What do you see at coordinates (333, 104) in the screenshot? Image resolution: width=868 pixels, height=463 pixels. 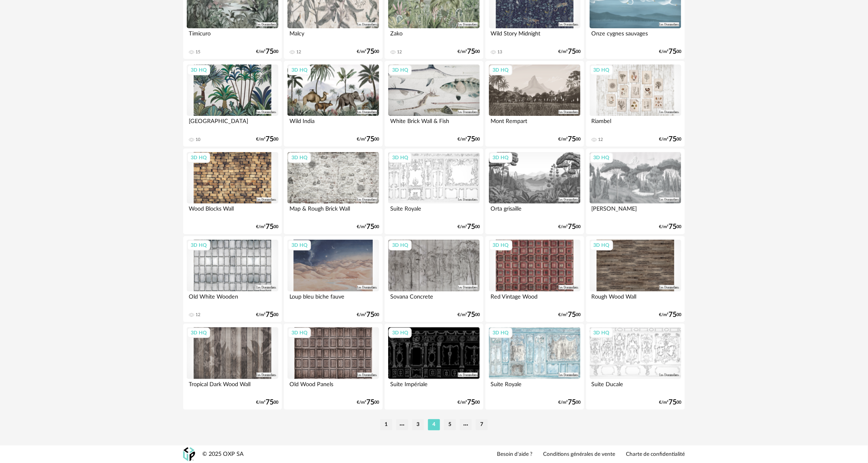 I see `a: 3D HQ Wild India €/m²7500` at bounding box center [333, 104].